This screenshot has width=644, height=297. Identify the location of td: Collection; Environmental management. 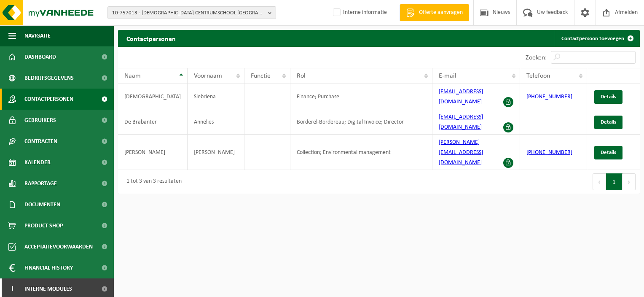
(361, 152).